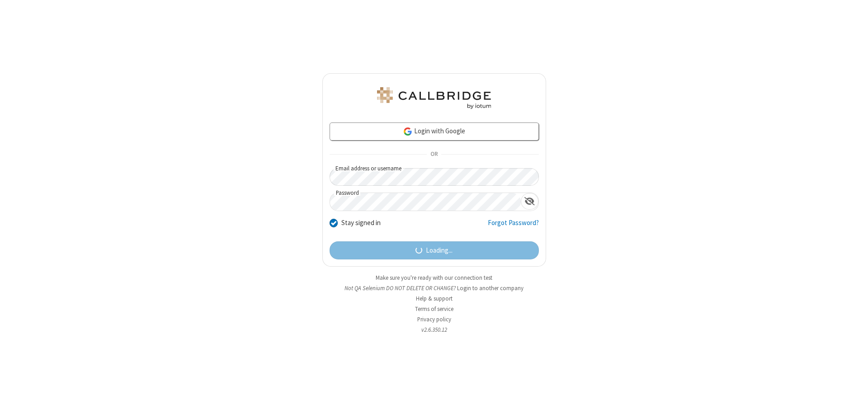 This screenshot has width=868, height=414. I want to click on a: Privacy policy, so click(434, 319).